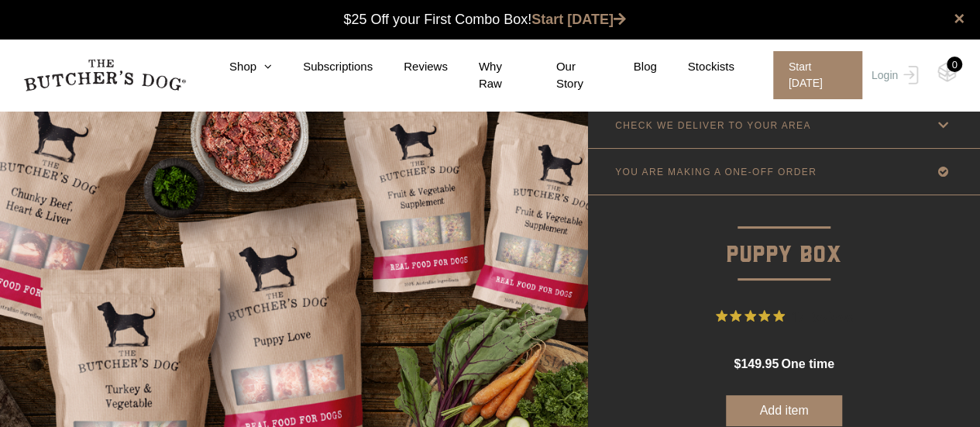 Image resolution: width=980 pixels, height=427 pixels. I want to click on a: Reviews, so click(410, 67).